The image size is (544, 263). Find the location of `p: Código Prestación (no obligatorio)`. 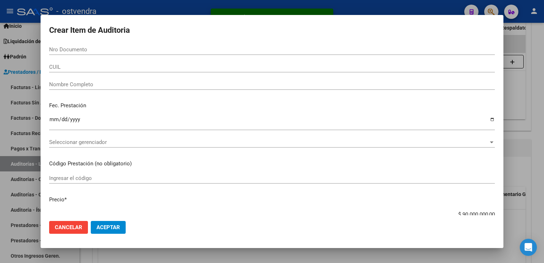

p: Código Prestación (no obligatorio) is located at coordinates (272, 163).